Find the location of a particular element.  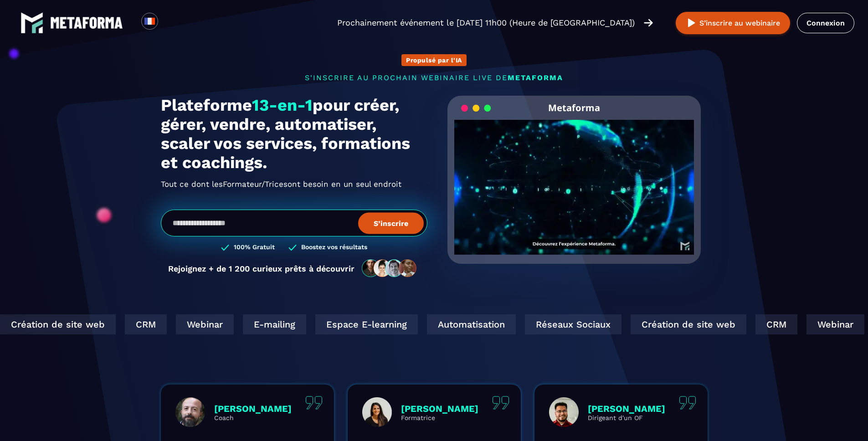

img: fr is located at coordinates (149, 21).